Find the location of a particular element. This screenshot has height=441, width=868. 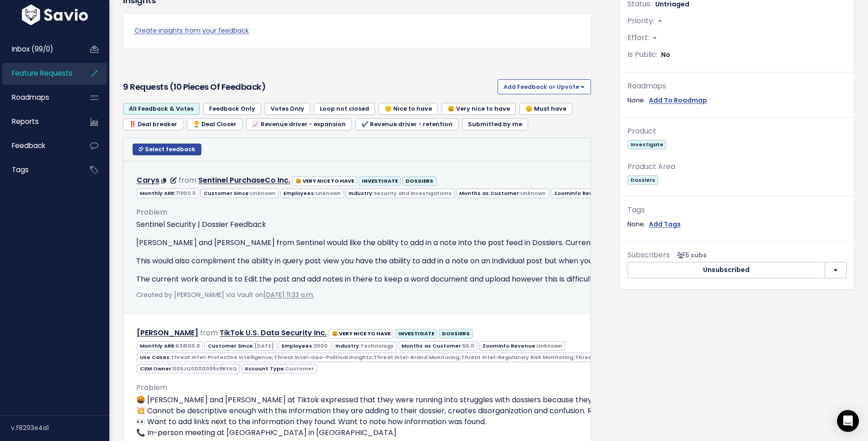

a: Add Tags is located at coordinates (665, 224).